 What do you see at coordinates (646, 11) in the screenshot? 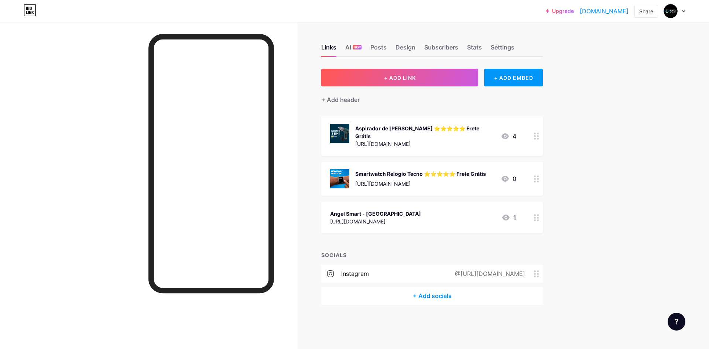
I see `div: Share` at bounding box center [646, 11].